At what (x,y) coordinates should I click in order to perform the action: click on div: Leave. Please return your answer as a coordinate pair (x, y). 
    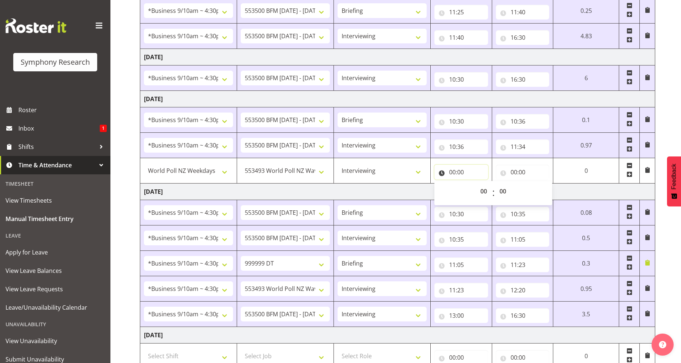
    Looking at the image, I should click on (55, 235).